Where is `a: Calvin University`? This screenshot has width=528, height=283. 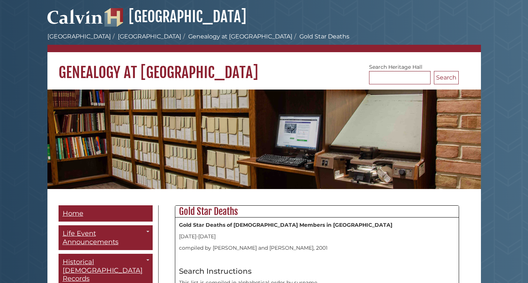
a: Calvin University is located at coordinates (75, 20).